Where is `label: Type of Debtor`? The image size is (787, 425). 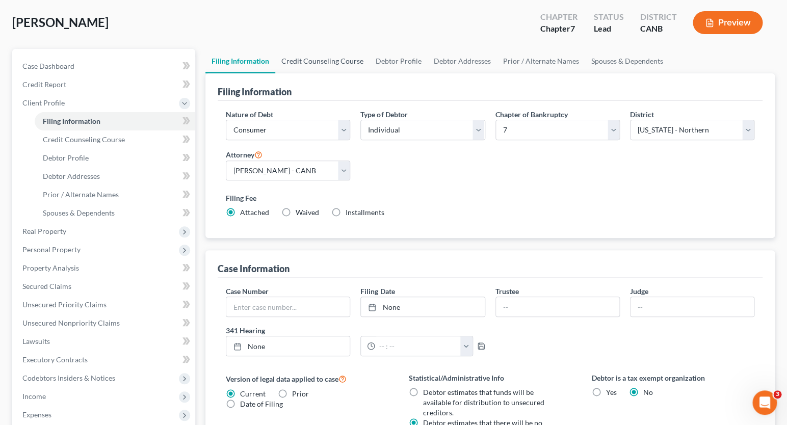
label: Type of Debtor is located at coordinates (384, 114).